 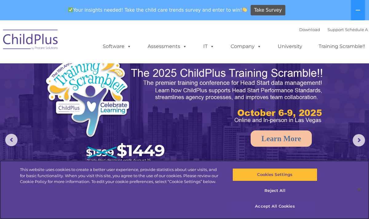 I want to click on button: Cookies Settings, so click(x=275, y=175).